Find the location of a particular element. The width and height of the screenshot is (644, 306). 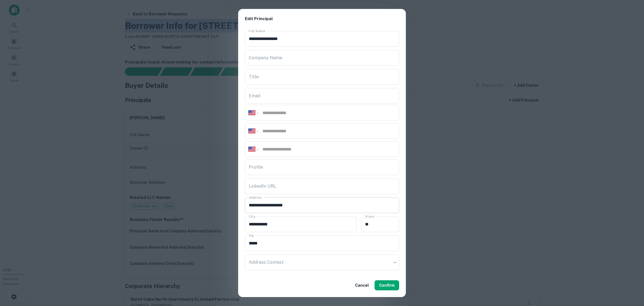

button: Confirm is located at coordinates (387, 285).